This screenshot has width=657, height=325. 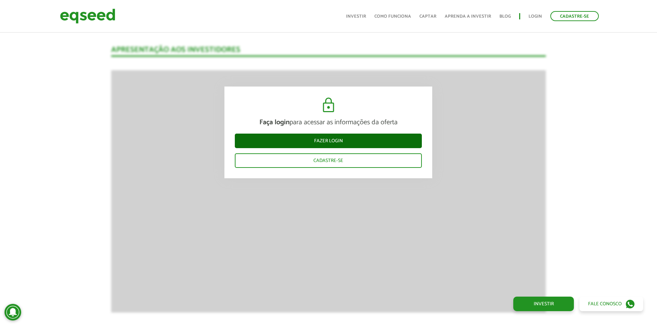 I want to click on a: Como funciona, so click(x=393, y=16).